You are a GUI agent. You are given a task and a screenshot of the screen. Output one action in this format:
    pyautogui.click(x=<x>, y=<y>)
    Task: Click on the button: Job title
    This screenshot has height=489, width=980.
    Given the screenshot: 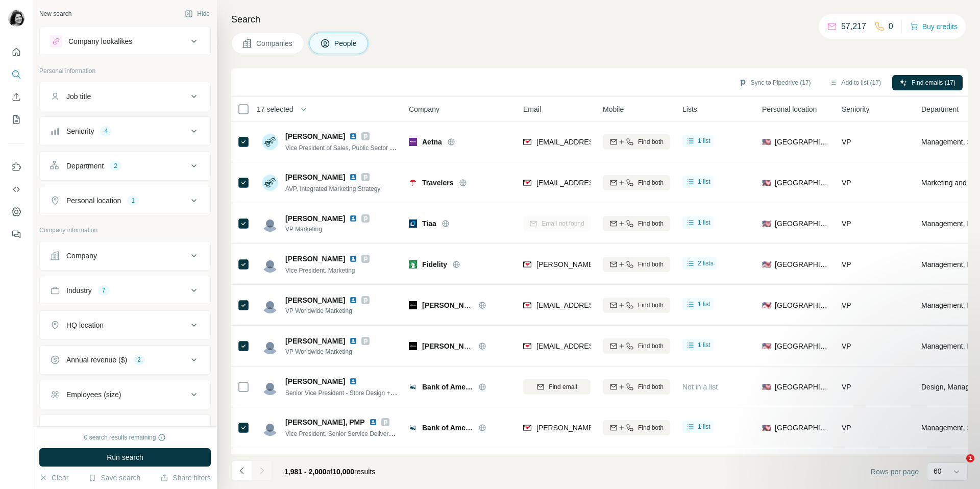 What is the action you would take?
    pyautogui.click(x=125, y=96)
    